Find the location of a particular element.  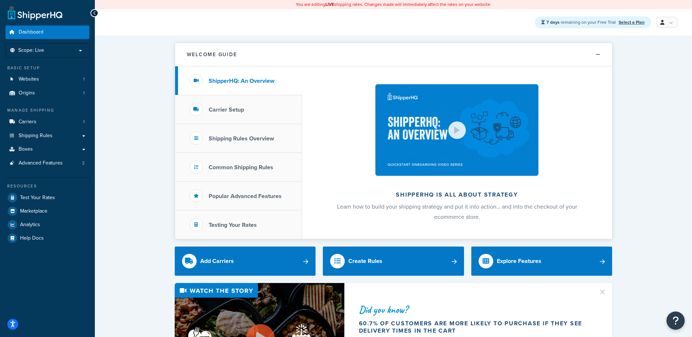

li: Help Docs is located at coordinates (47, 238).